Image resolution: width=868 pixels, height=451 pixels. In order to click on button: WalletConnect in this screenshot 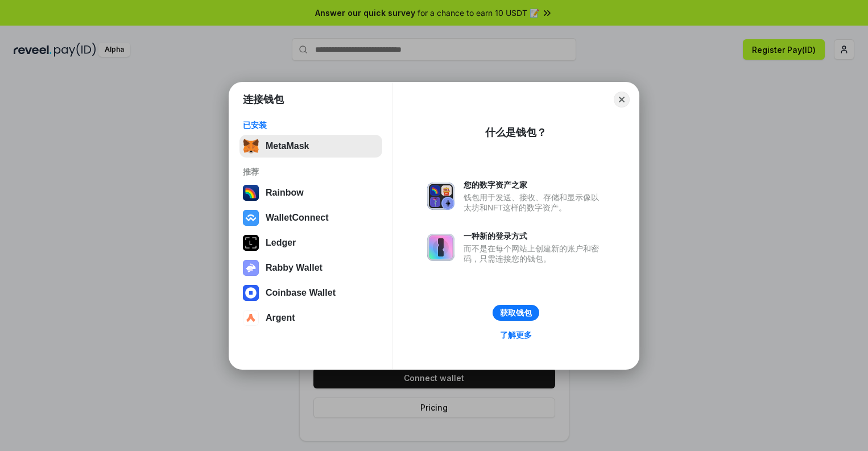, I will do `click(310, 218)`.